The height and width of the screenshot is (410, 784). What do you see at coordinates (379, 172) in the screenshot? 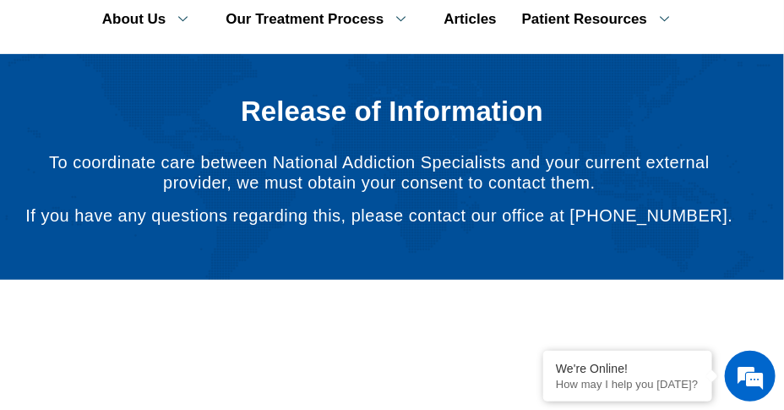
I see `p: To coordinate care between National Addiction Specialists and your current external provider, we ...` at bounding box center [379, 172].